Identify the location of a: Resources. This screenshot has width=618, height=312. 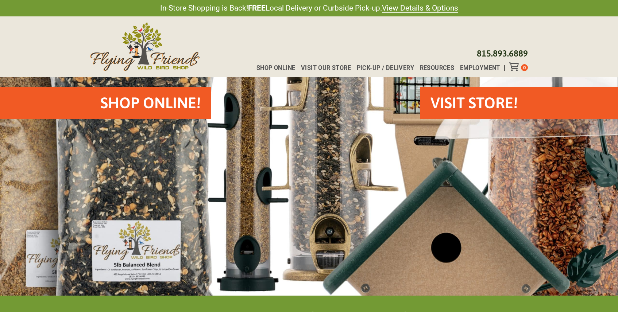
(434, 68).